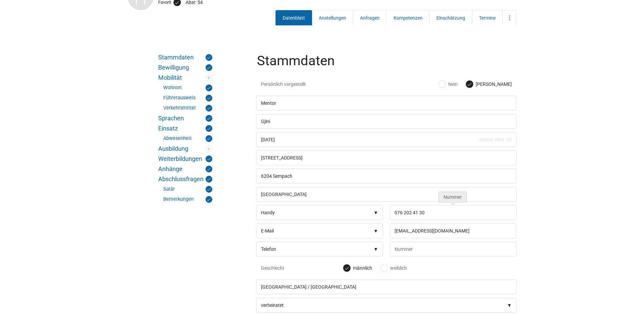 The image size is (644, 314). What do you see at coordinates (386, 158) in the screenshot?
I see `input: Strasse / CO. Adresse` at bounding box center [386, 158].